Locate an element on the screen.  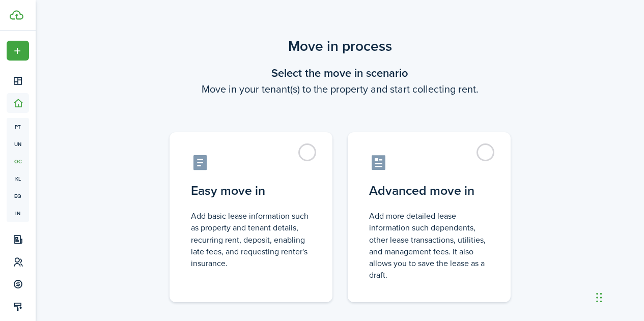
div: Drag is located at coordinates (599, 298).